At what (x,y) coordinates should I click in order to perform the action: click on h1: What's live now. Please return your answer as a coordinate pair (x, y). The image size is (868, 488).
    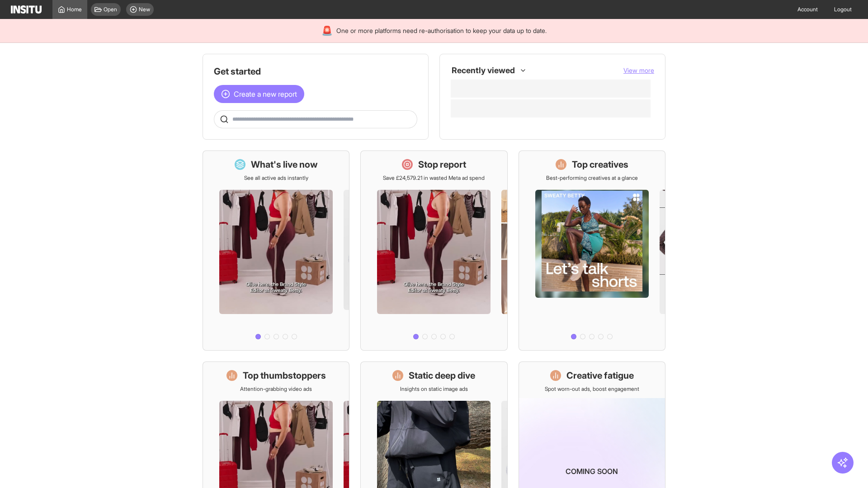
    Looking at the image, I should click on (284, 165).